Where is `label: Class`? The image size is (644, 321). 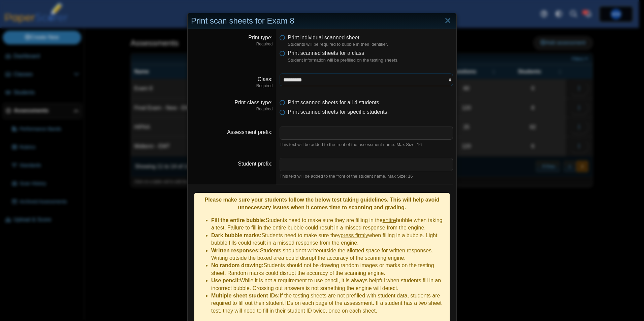 label: Class is located at coordinates (265, 79).